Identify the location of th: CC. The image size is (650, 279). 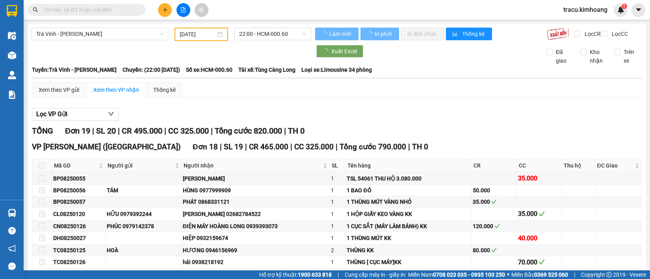
(540, 166).